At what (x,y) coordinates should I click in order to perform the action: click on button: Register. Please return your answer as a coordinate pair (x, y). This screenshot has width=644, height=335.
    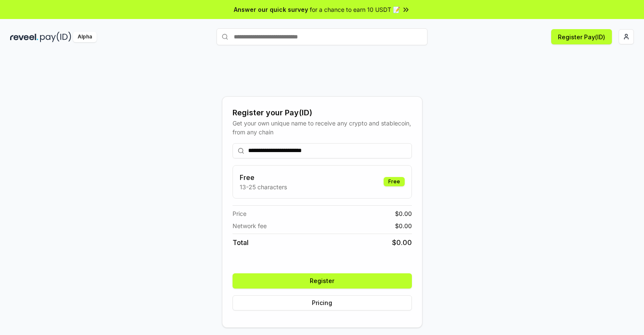
    Looking at the image, I should click on (322, 281).